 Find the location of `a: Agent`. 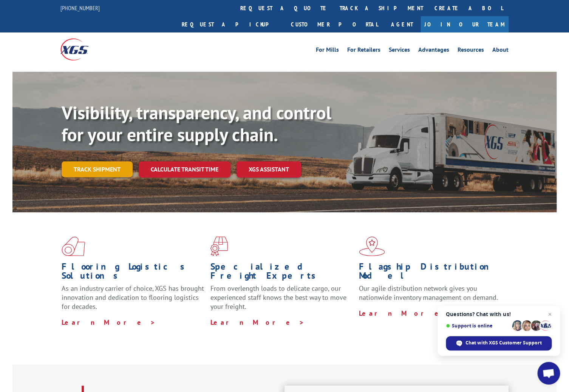

a: Agent is located at coordinates (402, 24).